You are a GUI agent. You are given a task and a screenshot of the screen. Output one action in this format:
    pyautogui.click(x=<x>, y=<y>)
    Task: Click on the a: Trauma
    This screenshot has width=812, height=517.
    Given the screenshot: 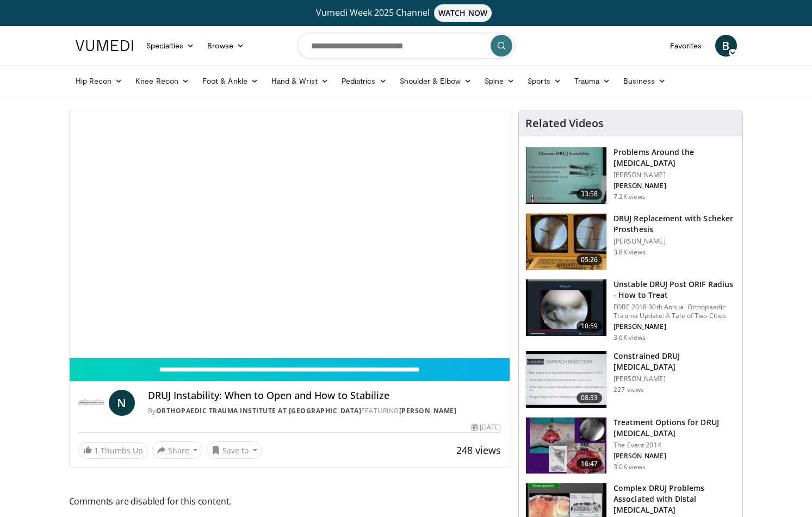 What is the action you would take?
    pyautogui.click(x=592, y=81)
    